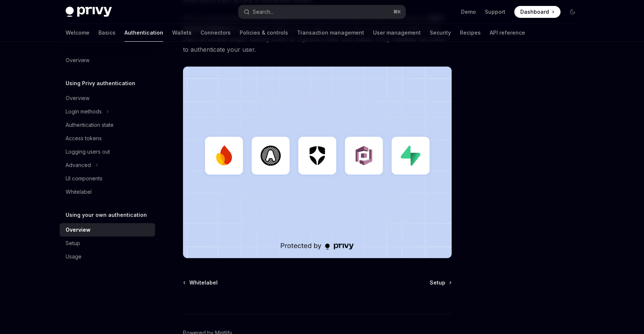 This screenshot has width=644, height=334. I want to click on img: dark logo, so click(89, 12).